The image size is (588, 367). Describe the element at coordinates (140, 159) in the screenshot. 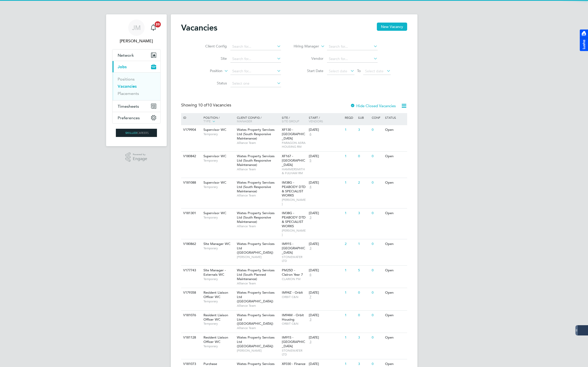

I see `span: Engage` at that location.